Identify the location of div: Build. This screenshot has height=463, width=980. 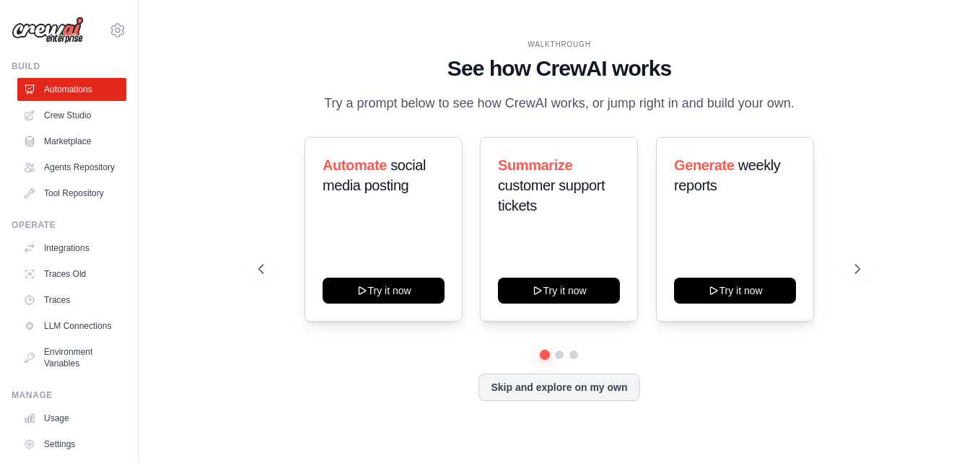
(68, 67).